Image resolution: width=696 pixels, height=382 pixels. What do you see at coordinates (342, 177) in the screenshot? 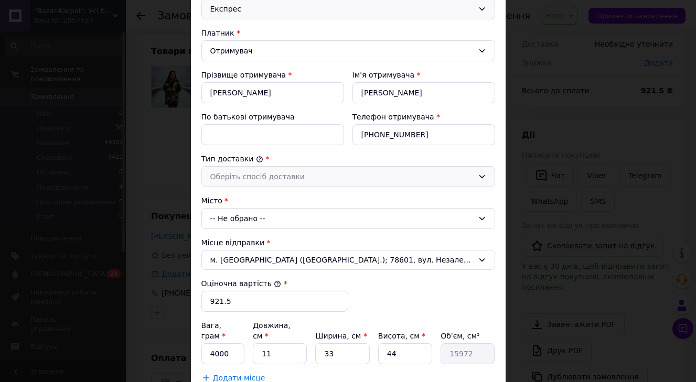
I see `div: Оберіть спосіб доставки` at bounding box center [342, 177].